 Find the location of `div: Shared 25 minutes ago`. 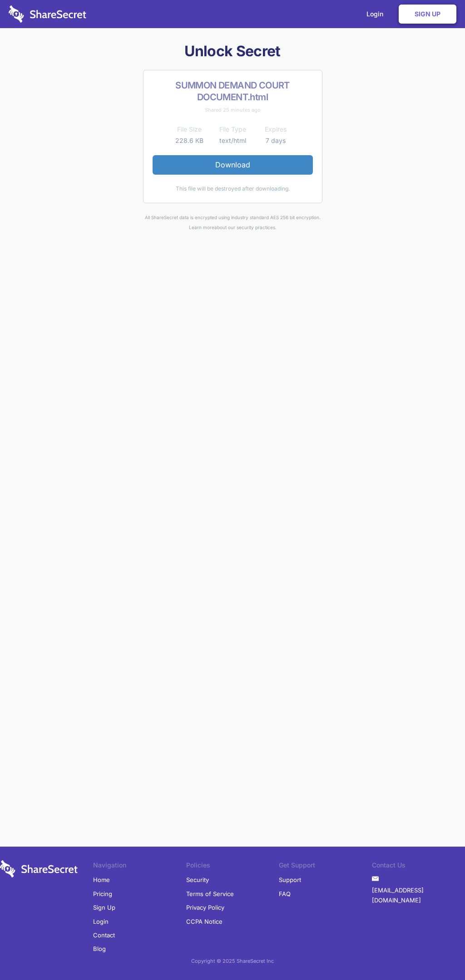

div: Shared 25 minutes ago is located at coordinates (232, 110).